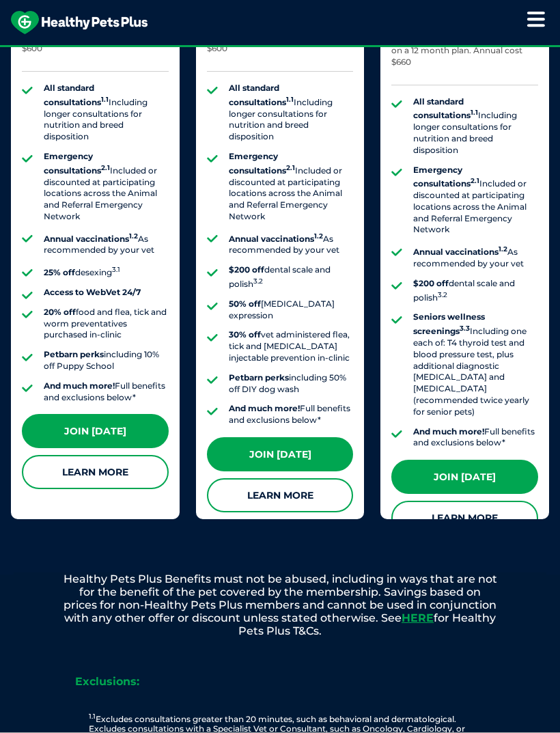  What do you see at coordinates (280, 51) in the screenshot?
I see `span: Proactive, preventative wellness program designed to keep your pet healthier and happier for longer` at bounding box center [280, 51].